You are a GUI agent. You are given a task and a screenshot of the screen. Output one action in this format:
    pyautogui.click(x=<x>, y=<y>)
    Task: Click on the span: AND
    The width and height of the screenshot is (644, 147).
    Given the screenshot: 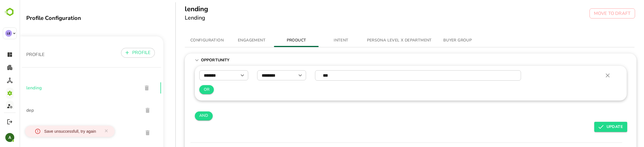 What is the action you would take?
    pyautogui.click(x=184, y=116)
    